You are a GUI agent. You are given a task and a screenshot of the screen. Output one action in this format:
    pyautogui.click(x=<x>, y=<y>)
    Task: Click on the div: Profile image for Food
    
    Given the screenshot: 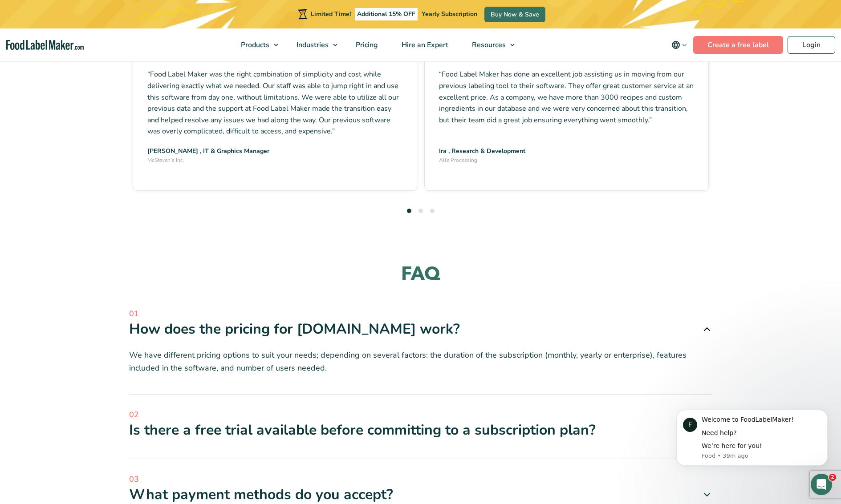 What is the action you would take?
    pyautogui.click(x=27, y=29)
    